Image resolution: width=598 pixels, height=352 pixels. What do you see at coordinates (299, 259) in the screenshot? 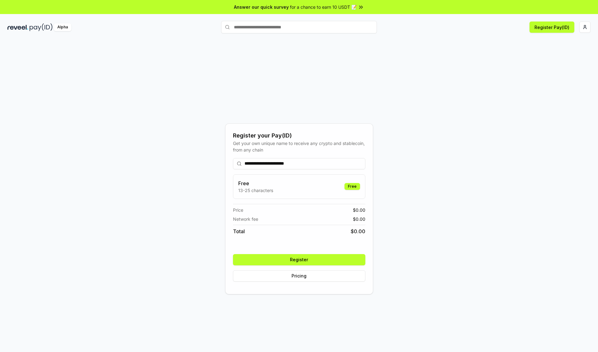
I see `button: Register` at bounding box center [299, 259].